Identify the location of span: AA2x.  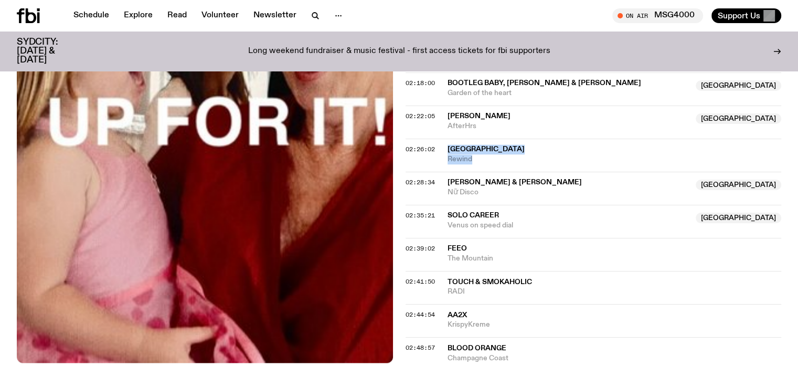
(457, 315).